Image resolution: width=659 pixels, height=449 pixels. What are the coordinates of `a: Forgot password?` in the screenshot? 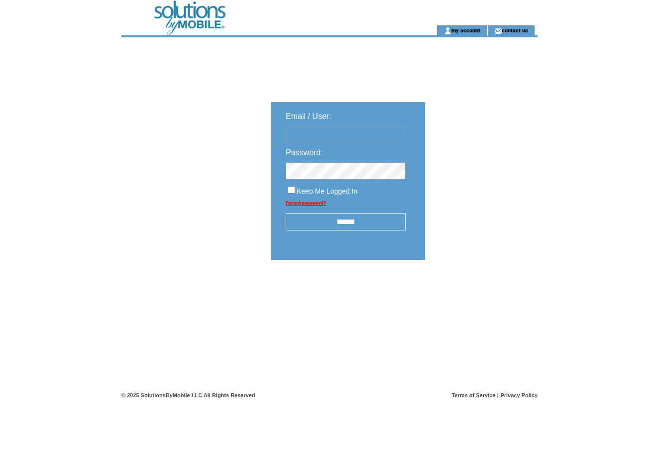 It's located at (305, 202).